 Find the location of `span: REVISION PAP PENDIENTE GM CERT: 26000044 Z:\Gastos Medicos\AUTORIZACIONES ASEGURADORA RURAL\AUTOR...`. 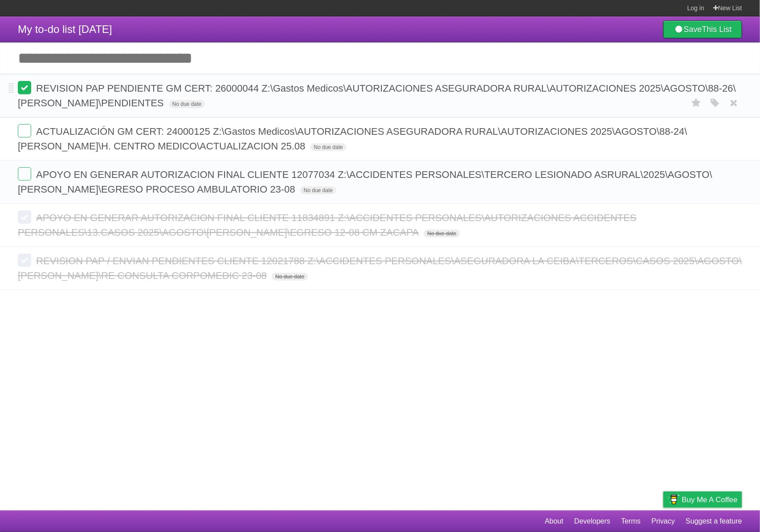

span: REVISION PAP PENDIENTE GM CERT: 26000044 Z:\Gastos Medicos\AUTORIZACIONES ASEGURADORA RURAL\AUTOR... is located at coordinates (376, 96).